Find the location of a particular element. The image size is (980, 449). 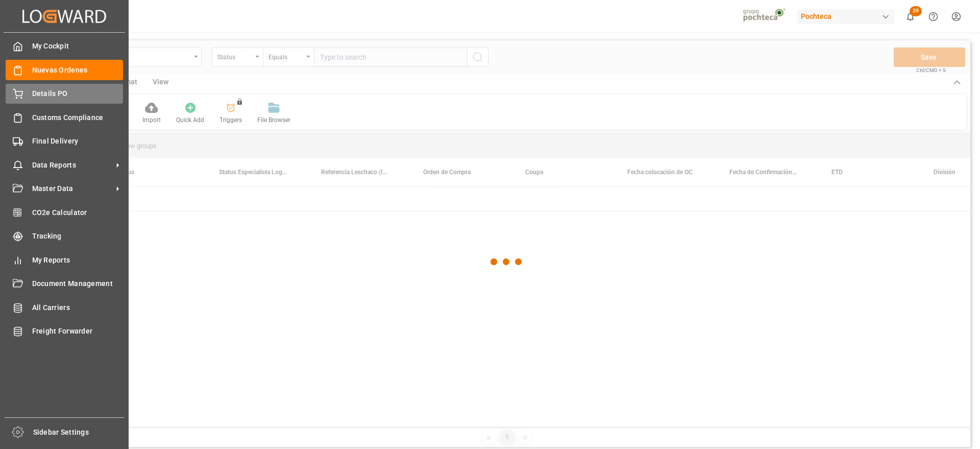

a: My Cockpit is located at coordinates (64, 46).